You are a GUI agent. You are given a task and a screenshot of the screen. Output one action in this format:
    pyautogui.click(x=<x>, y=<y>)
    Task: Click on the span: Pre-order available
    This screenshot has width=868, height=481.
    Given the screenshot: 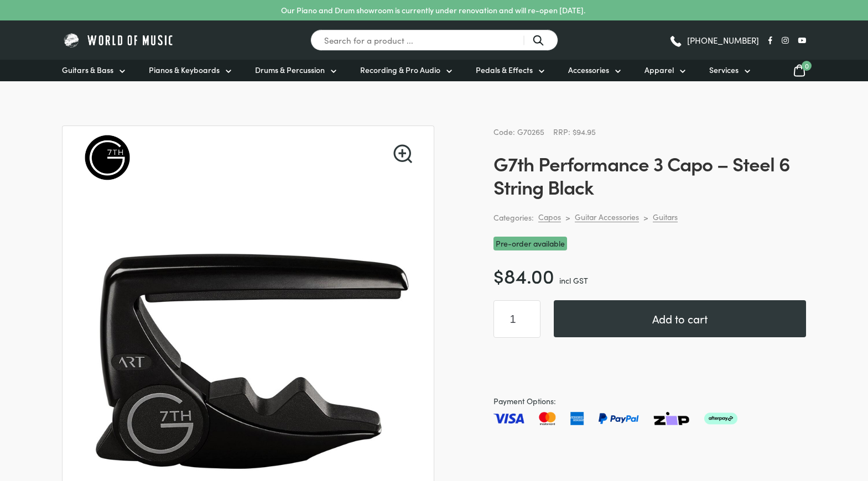 What is the action you would take?
    pyautogui.click(x=530, y=243)
    